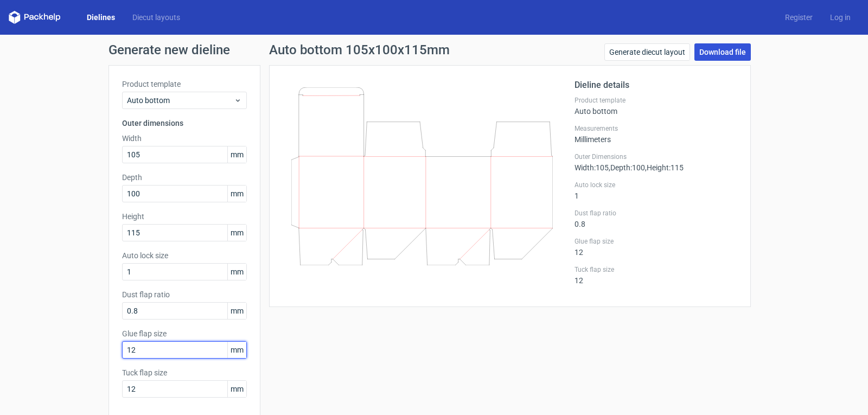 This screenshot has width=868, height=415. I want to click on span: Width : 105, so click(592, 167).